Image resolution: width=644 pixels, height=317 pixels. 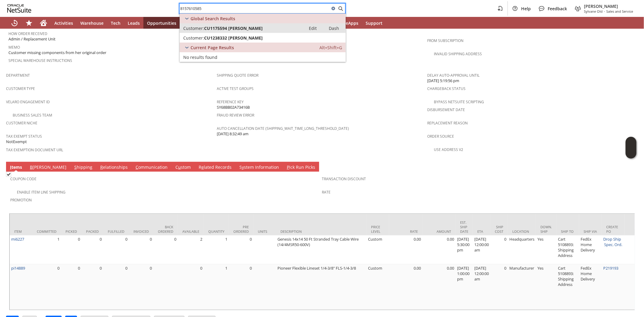 What do you see at coordinates (301, 168) in the screenshot?
I see `a: Pick Run Picks` at bounding box center [301, 168].